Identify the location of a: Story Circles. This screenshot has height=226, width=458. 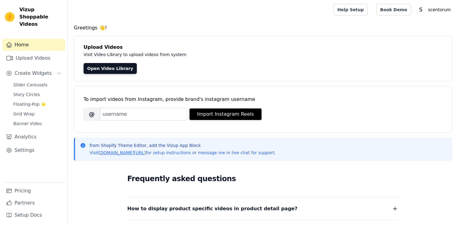
(37, 94).